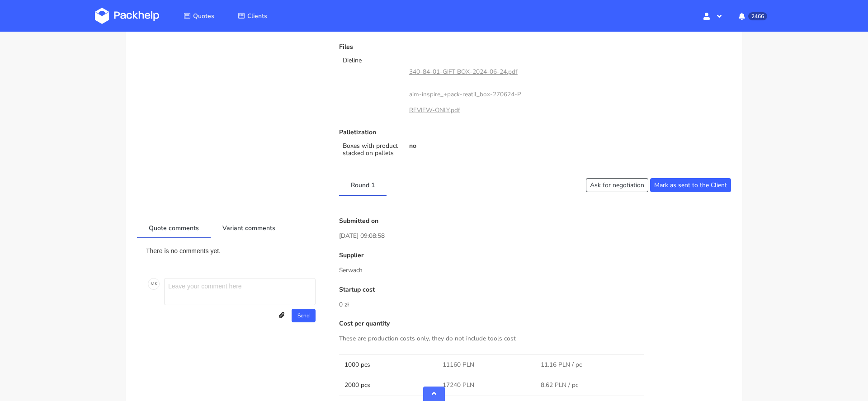 The height and width of the screenshot is (401, 868). Describe the element at coordinates (535, 270) in the screenshot. I see `p: Serwach` at that location.